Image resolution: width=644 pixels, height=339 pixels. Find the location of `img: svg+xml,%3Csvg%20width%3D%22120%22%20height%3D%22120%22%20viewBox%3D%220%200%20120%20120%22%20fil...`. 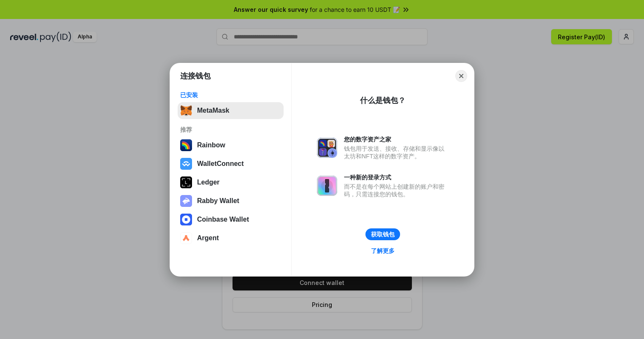

img: svg+xml,%3Csvg%20width%3D%22120%22%20height%3D%22120%22%20viewBox%3D%220%200%20120%20120%22%20fil... is located at coordinates (186, 145).